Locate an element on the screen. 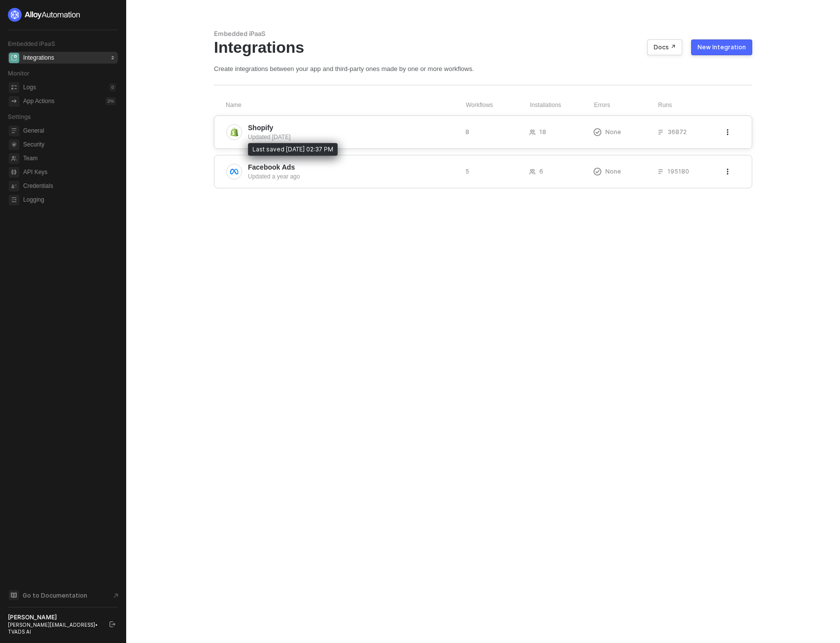 Image resolution: width=840 pixels, height=643 pixels. span: general is located at coordinates (14, 131).